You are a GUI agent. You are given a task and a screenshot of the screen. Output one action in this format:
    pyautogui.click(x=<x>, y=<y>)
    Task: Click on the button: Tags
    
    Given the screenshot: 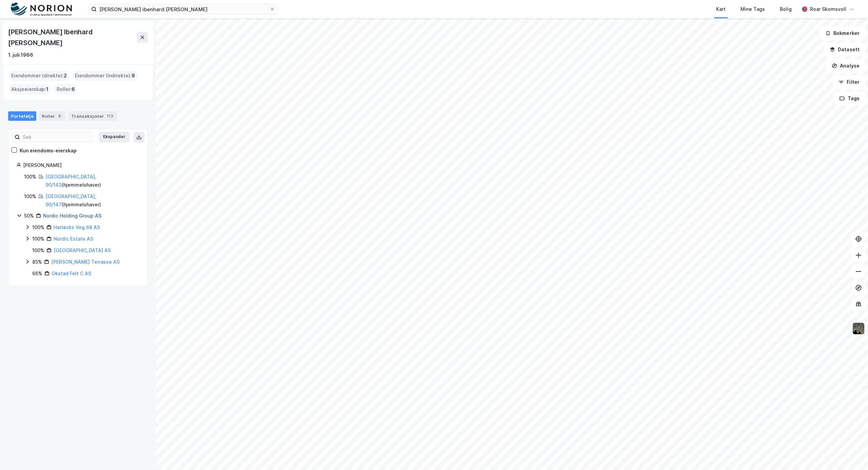 What is the action you would take?
    pyautogui.click(x=849, y=98)
    